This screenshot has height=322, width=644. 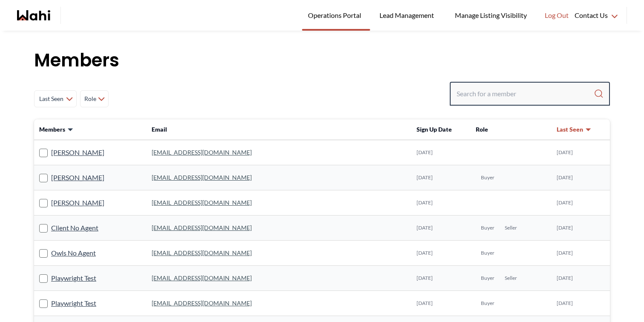 What do you see at coordinates (52, 129) in the screenshot?
I see `span: Members` at bounding box center [52, 129].